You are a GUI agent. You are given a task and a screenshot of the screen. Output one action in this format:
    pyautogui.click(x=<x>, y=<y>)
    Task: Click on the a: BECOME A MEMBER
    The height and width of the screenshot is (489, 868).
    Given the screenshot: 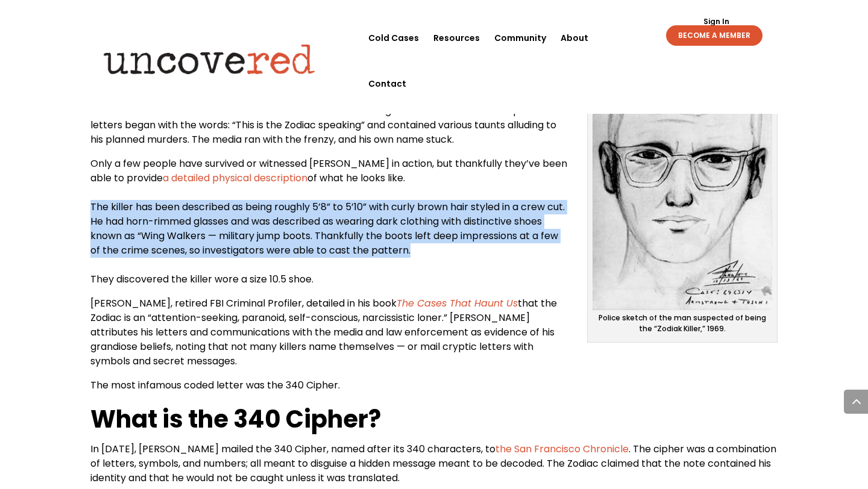 What is the action you would take?
    pyautogui.click(x=714, y=36)
    